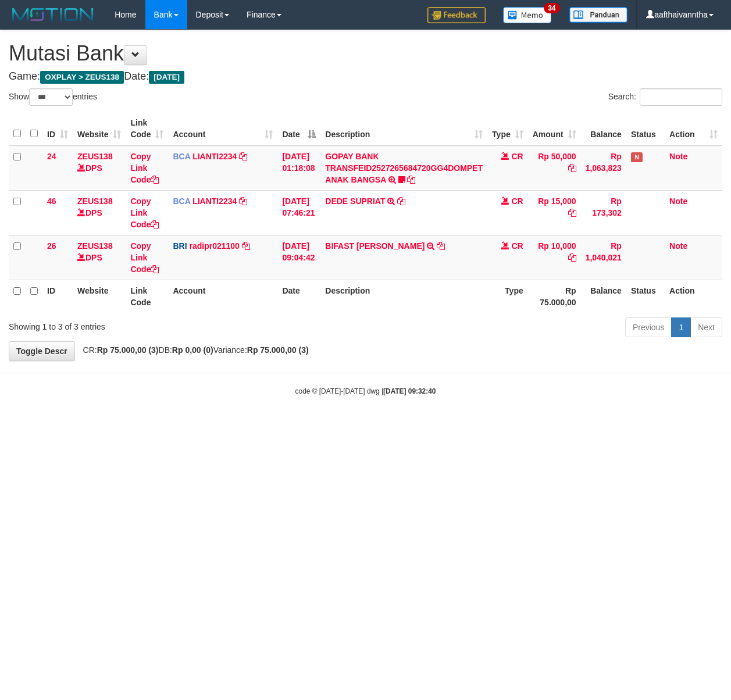  I want to click on td: Rp 10,000, so click(555, 257).